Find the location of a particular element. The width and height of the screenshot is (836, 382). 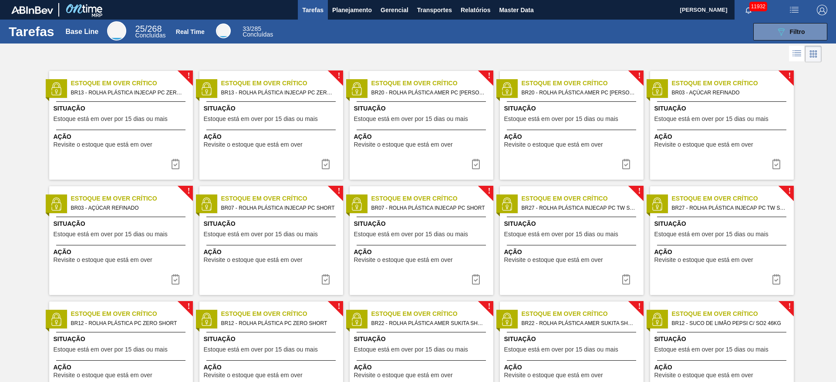

div: Real Time is located at coordinates (258, 32).